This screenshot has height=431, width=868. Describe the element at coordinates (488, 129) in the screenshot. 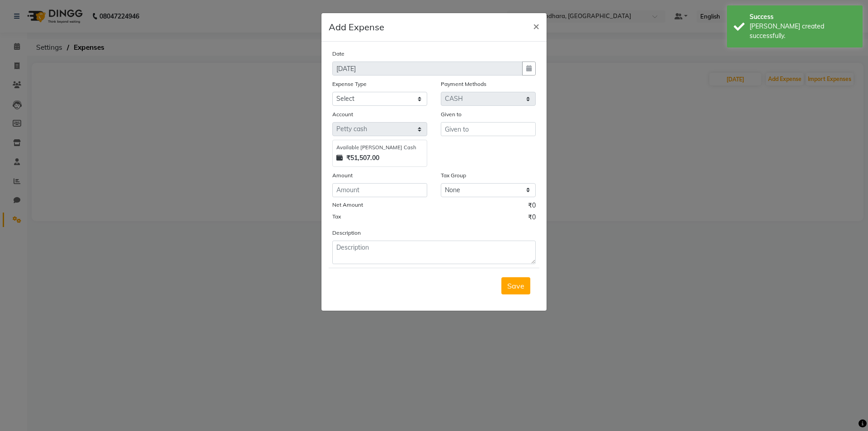

I see `input: Given to` at that location.